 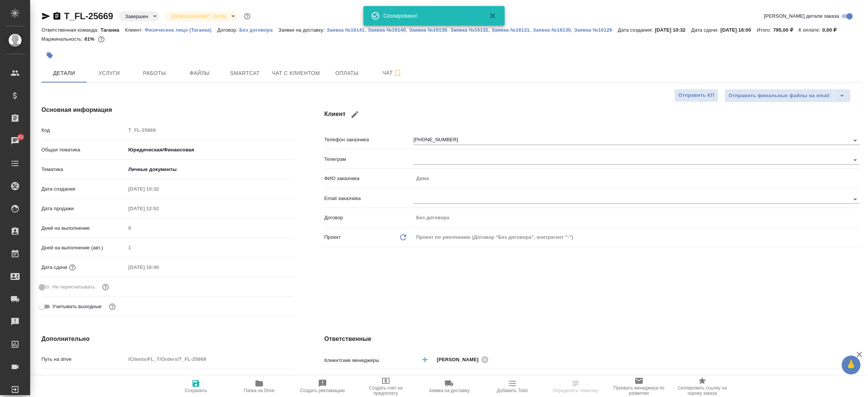 What do you see at coordinates (332, 237) in the screenshot?
I see `p: Проект` at bounding box center [332, 237].